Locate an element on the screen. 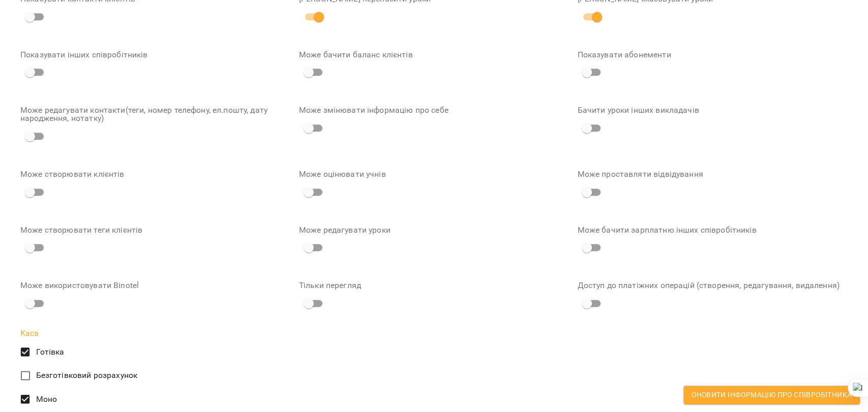 Image resolution: width=868 pixels, height=412 pixels. span: Безготівковий розрахунок is located at coordinates (87, 375).